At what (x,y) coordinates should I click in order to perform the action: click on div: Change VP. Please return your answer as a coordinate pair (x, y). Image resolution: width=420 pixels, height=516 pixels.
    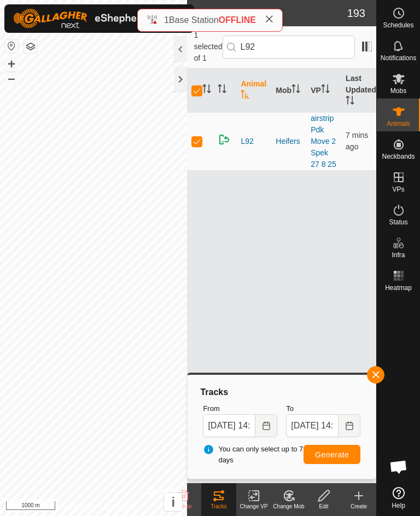
    Looking at the image, I should click on (254, 506).